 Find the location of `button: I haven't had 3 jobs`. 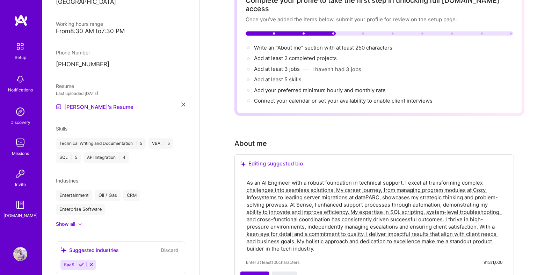

button: I haven't had 3 jobs is located at coordinates (337, 69).